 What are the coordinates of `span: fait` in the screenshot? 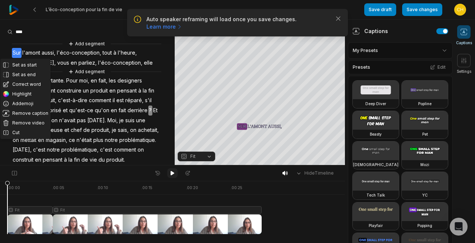 It's located at (122, 110).